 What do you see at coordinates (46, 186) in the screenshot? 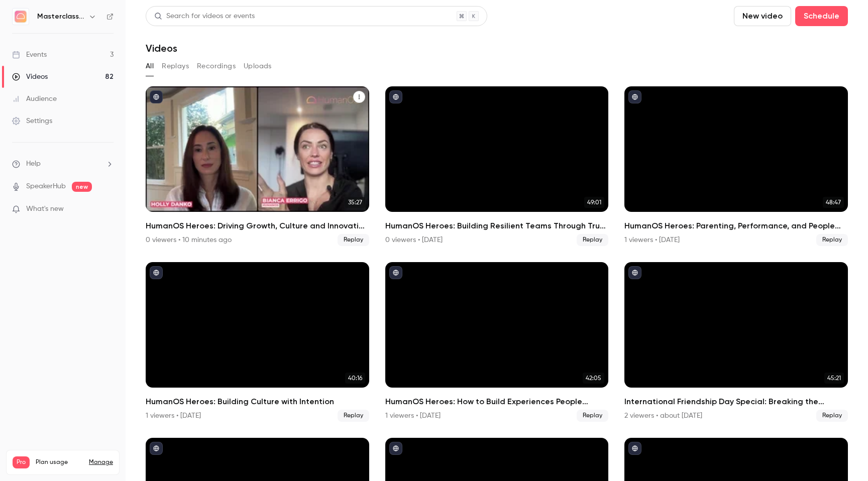
I see `a: SpeakerHub` at bounding box center [46, 186].